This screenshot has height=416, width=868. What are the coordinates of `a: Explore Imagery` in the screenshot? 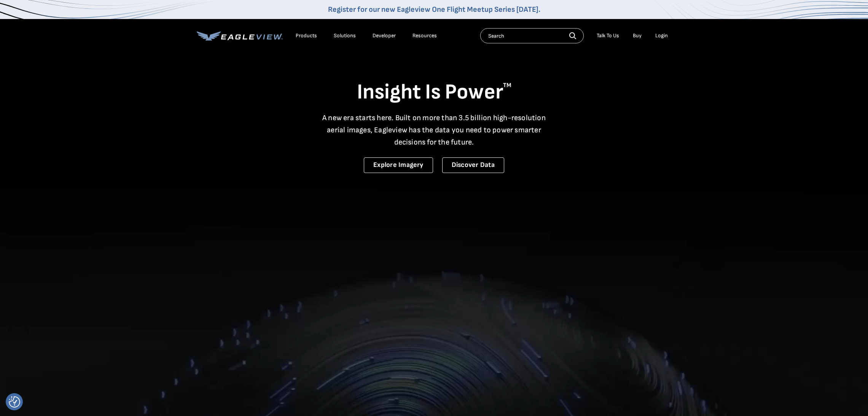 It's located at (399, 165).